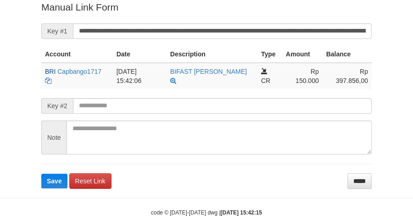 This screenshot has height=220, width=413. What do you see at coordinates (212, 54) in the screenshot?
I see `th: Description` at bounding box center [212, 54].